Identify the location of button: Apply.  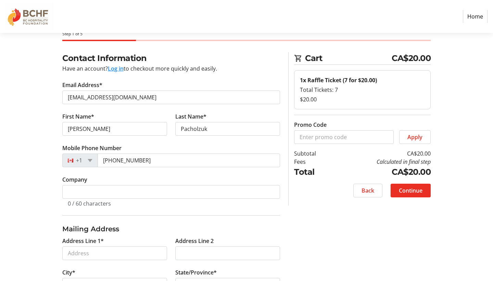
(415, 137).